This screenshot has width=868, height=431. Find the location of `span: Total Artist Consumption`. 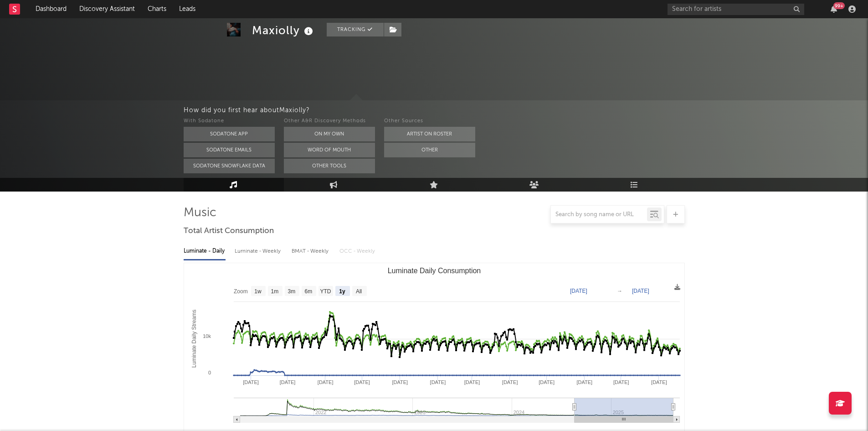

span: Total Artist Consumption is located at coordinates (229, 231).